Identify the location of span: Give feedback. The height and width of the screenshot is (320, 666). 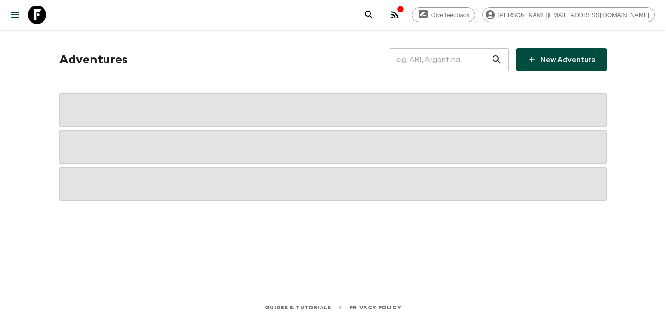
(450, 15).